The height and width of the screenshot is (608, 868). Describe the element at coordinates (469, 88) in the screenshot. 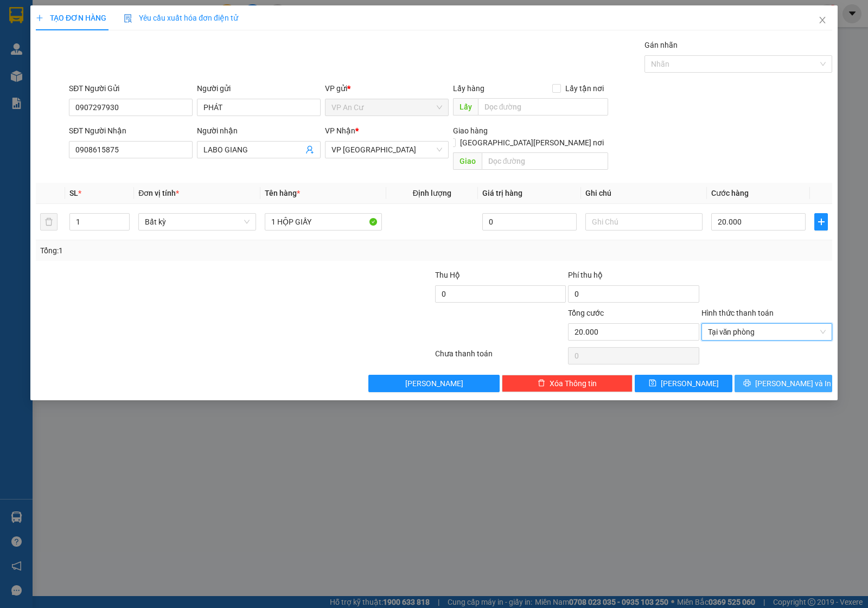

I see `span: Lấy hàng` at that location.